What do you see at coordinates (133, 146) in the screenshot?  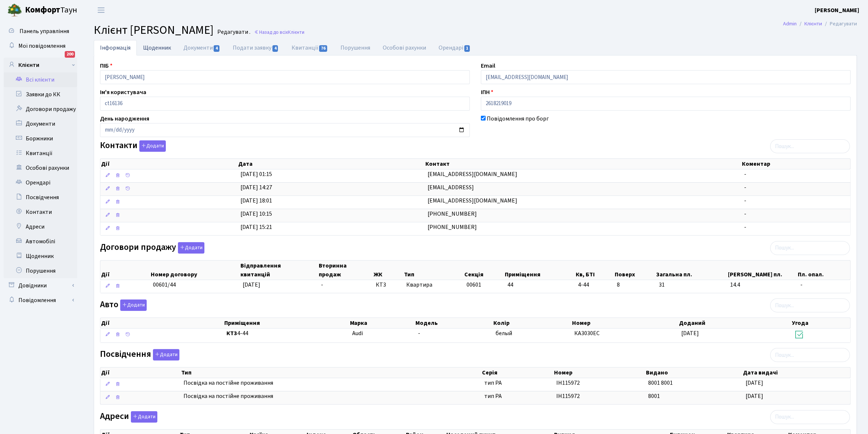 I see `label: Контакти` at bounding box center [133, 146].